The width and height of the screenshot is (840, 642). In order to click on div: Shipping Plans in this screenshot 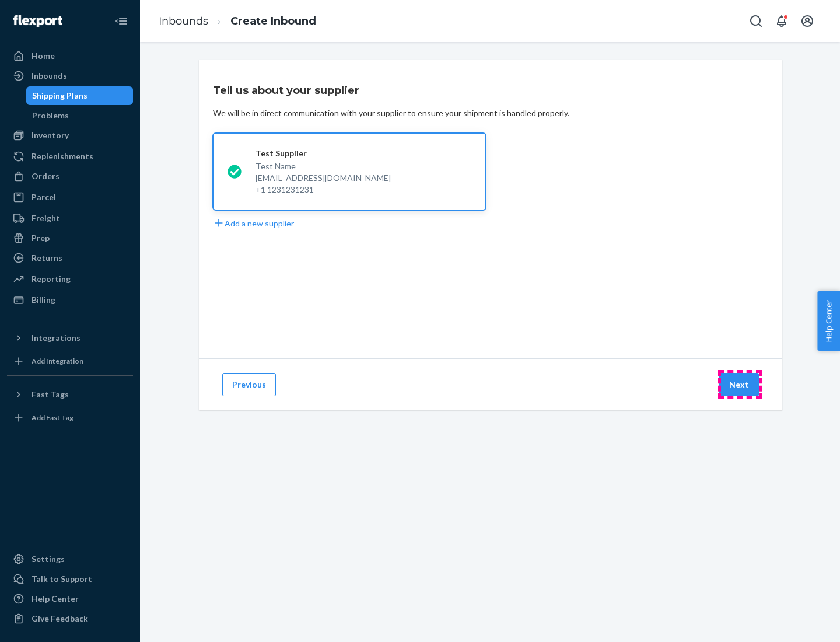, I will do `click(60, 95)`.